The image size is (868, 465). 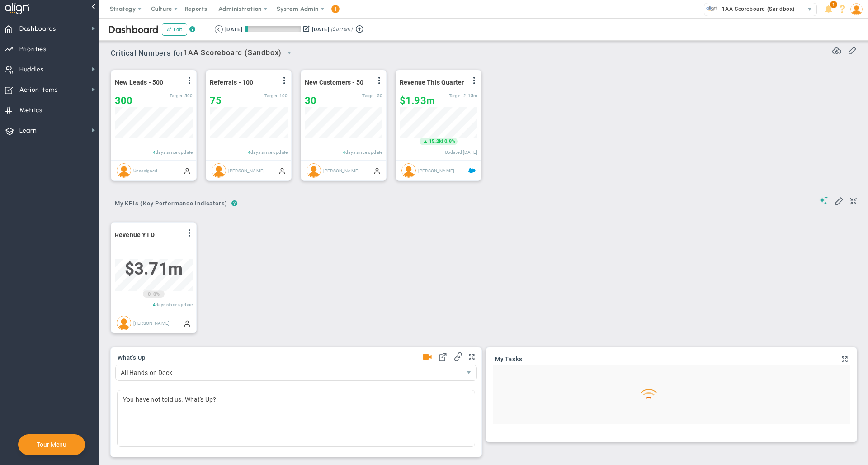 I want to click on img: Alex Abramson, so click(x=124, y=323).